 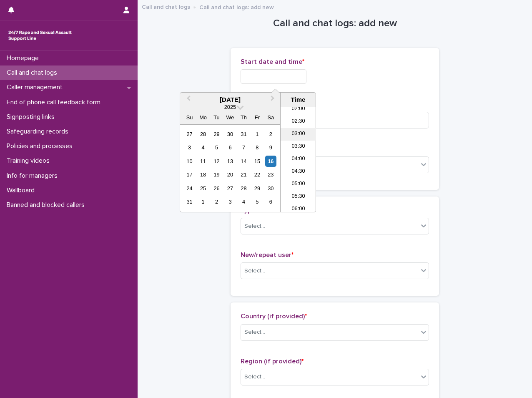 What do you see at coordinates (47, 205) in the screenshot?
I see `p: Banned and blocked callers` at bounding box center [47, 205].